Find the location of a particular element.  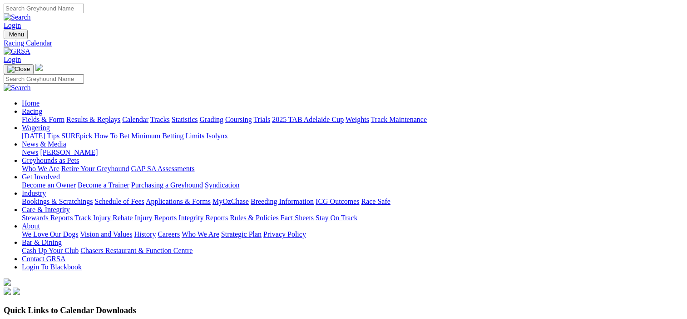

a: Careers is located at coordinates (169, 234).